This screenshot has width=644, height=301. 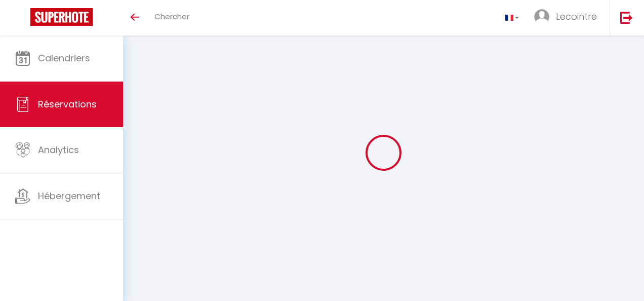 I want to click on span: Chercher, so click(x=172, y=16).